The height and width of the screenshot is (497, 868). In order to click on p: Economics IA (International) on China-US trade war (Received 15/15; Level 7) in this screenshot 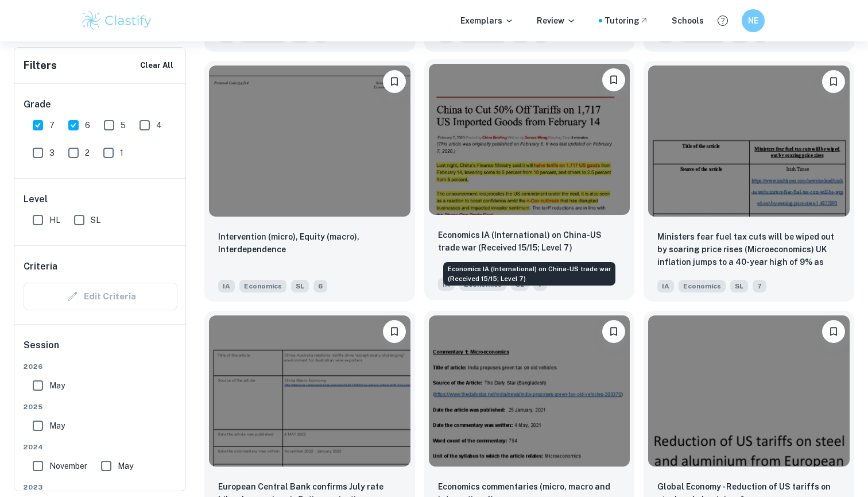, I will do `click(529, 241)`.